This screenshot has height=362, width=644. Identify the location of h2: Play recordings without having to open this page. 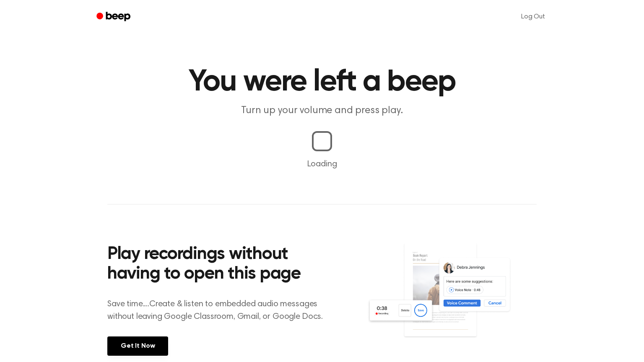
(220, 265).